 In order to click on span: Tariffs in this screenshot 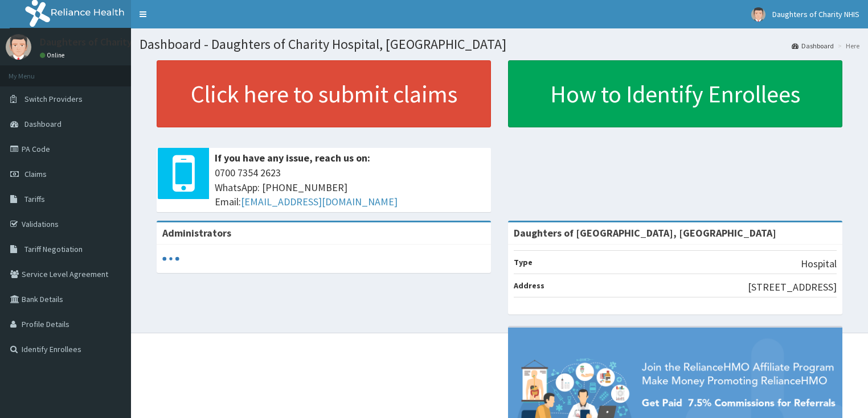, I will do `click(35, 199)`.